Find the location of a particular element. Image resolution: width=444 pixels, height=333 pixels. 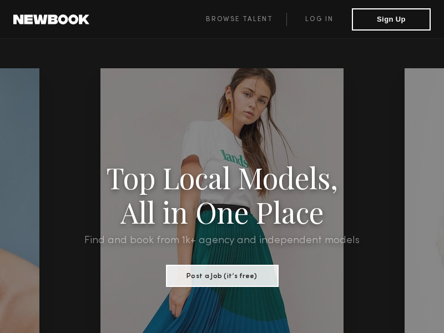

h1: Top Local Models, All in One Place is located at coordinates (222, 195).